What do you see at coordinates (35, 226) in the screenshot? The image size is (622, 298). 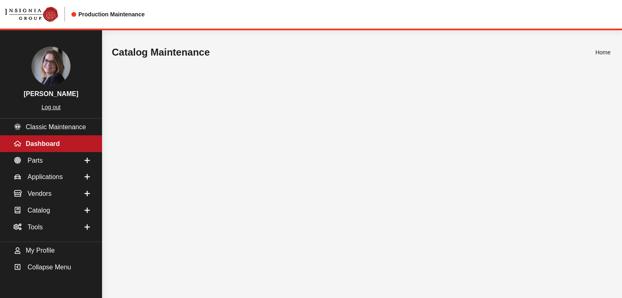 I see `span: Tools` at bounding box center [35, 226].